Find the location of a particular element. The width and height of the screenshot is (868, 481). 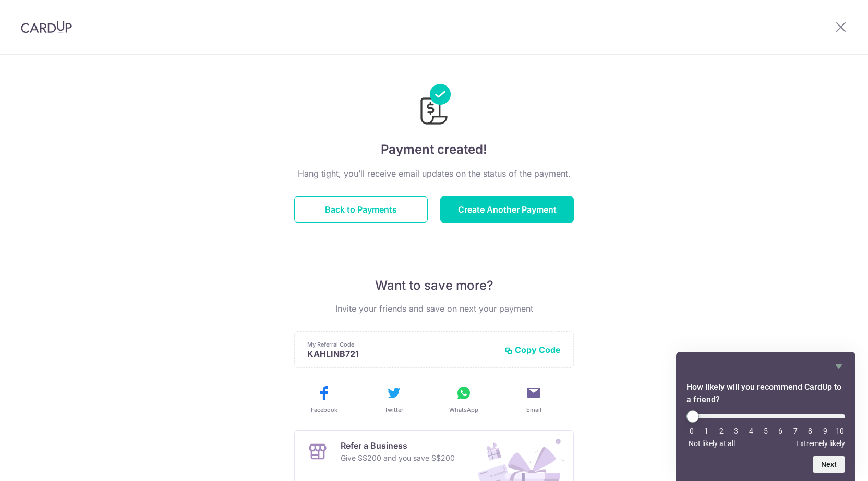

li: 8 is located at coordinates (810, 431).